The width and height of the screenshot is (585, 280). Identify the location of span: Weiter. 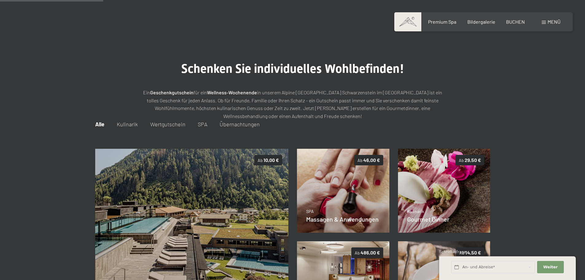
(550, 267).